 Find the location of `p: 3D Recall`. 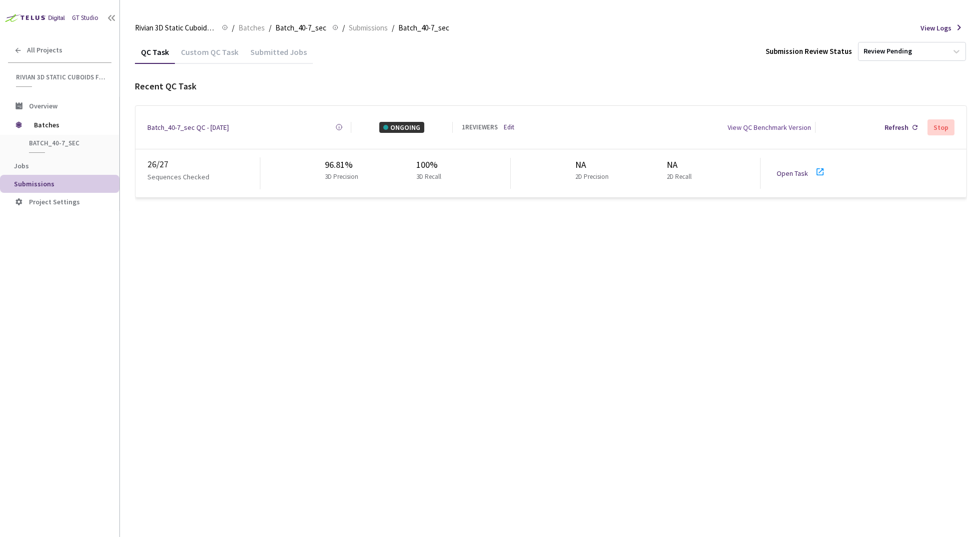

p: 3D Recall is located at coordinates (429, 177).